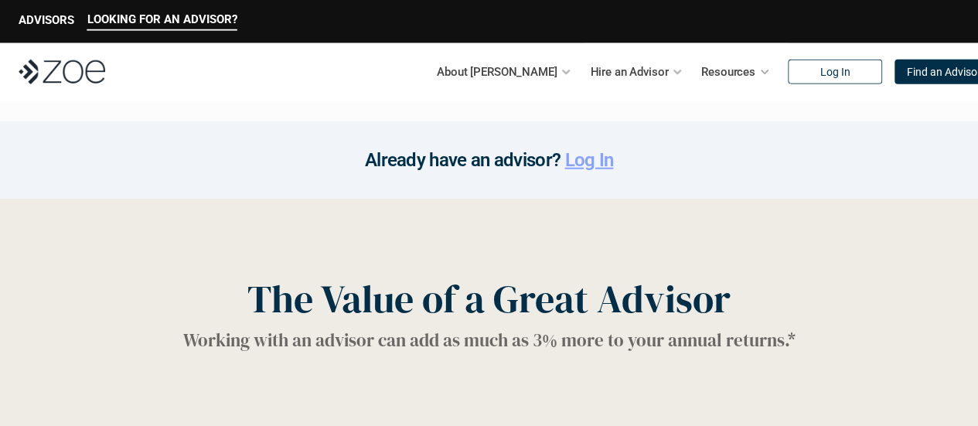 Image resolution: width=978 pixels, height=426 pixels. I want to click on h1: Working with an advisor can add as much as 3% more to your annual returns.*, so click(489, 341).